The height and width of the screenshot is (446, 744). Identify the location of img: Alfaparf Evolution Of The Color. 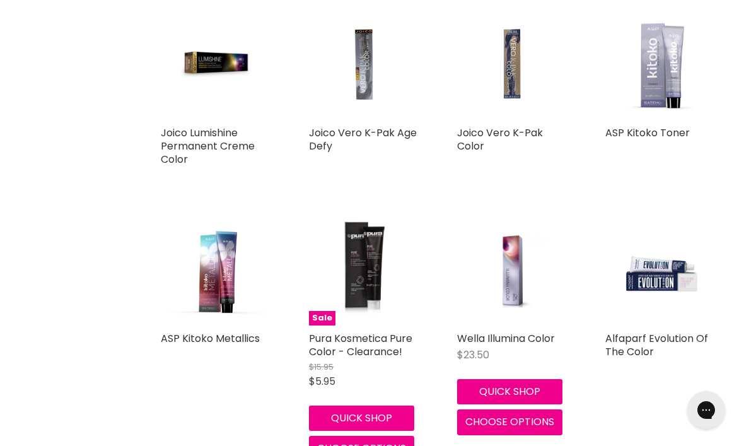
(660, 270).